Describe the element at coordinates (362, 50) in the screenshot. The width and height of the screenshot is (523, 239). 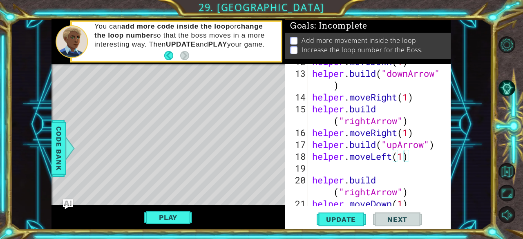
I see `p: Increase the loop number for the Boss.` at that location.